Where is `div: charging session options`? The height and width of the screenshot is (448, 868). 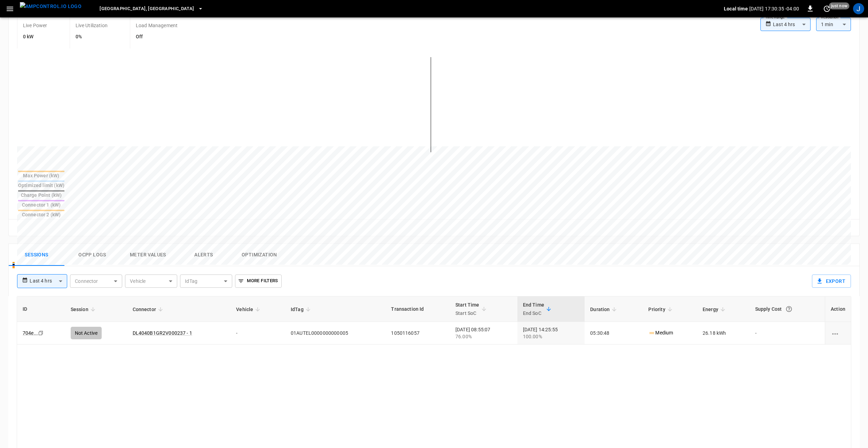 div: charging session options is located at coordinates (838, 333).